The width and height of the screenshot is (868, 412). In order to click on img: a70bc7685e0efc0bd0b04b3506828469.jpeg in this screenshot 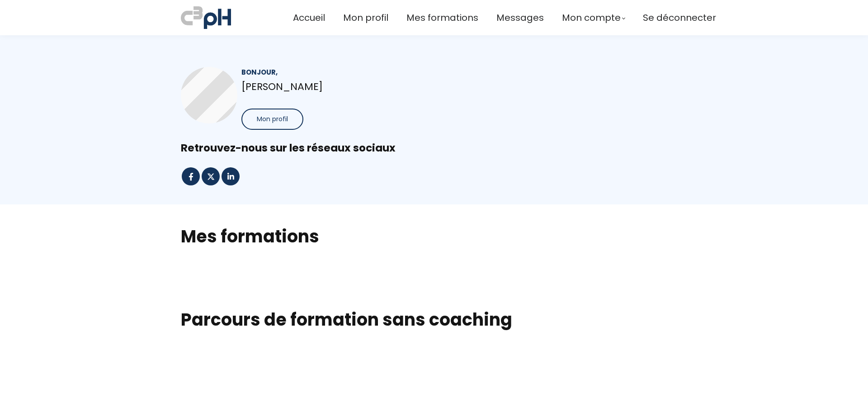, I will do `click(206, 18)`.